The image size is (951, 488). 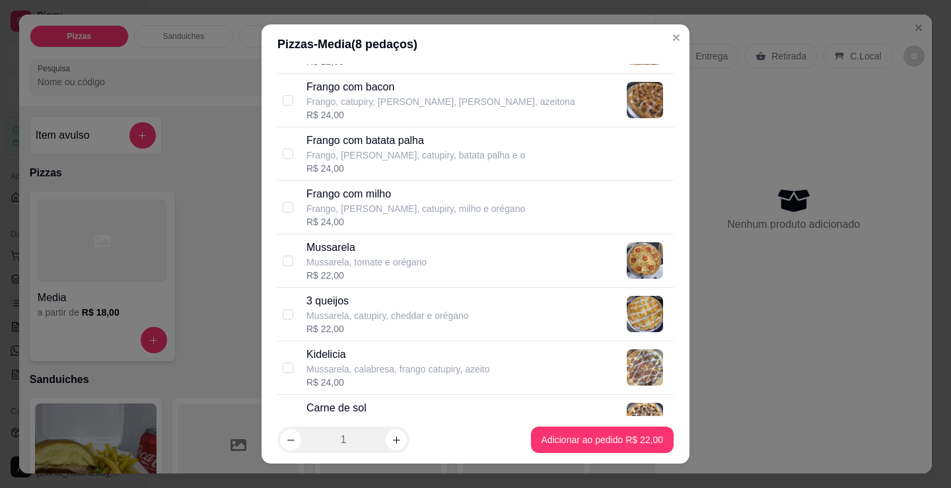 What do you see at coordinates (367, 248) in the screenshot?
I see `p: Mussarela` at bounding box center [367, 248].